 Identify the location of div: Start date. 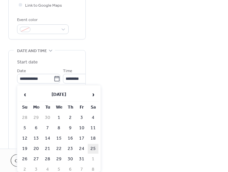
(27, 62).